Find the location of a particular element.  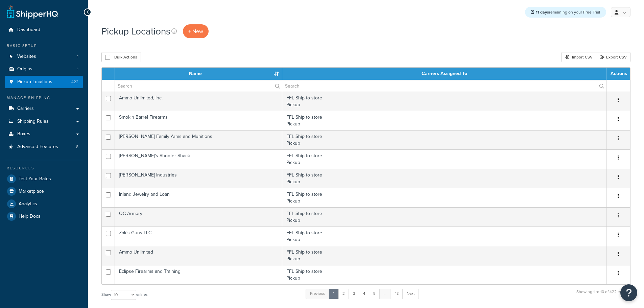

a: Export CSV is located at coordinates (613, 57).